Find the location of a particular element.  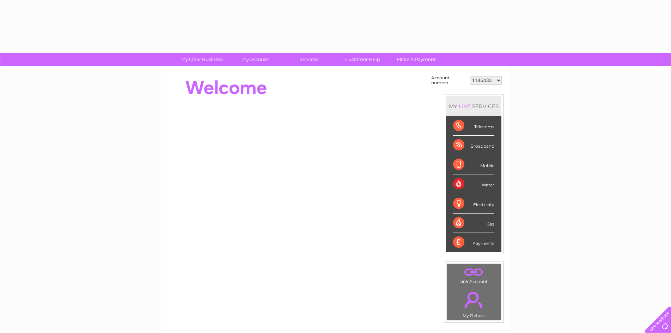

a: Customer Help is located at coordinates (362, 59).